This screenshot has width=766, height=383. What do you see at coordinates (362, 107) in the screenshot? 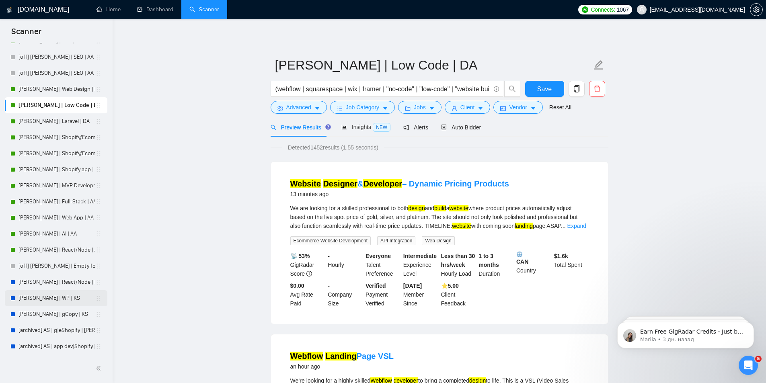
I see `span: Job Category` at bounding box center [362, 107].